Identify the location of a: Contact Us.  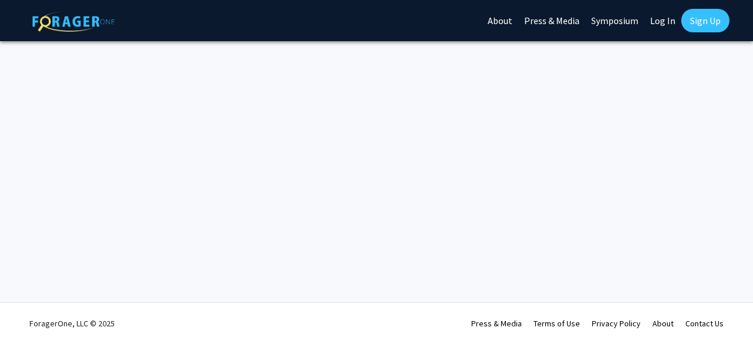
(704, 324).